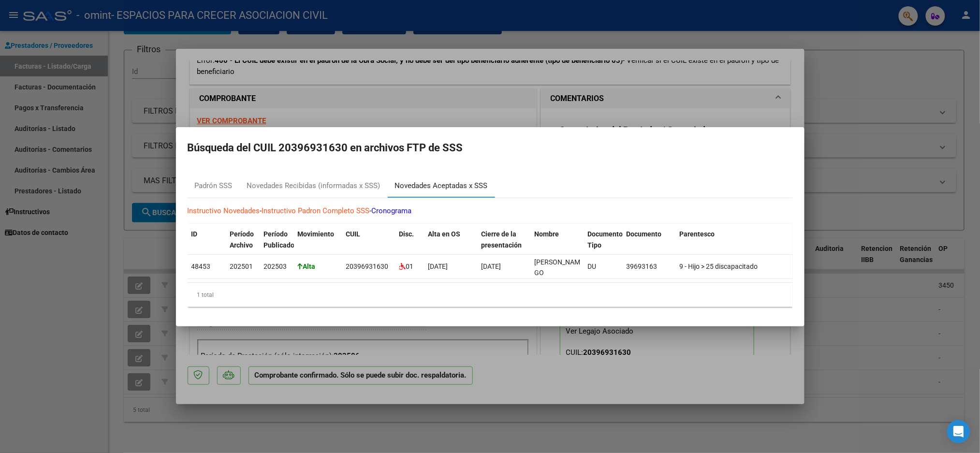 The height and width of the screenshot is (453, 980). I want to click on span: 202503, so click(276, 267).